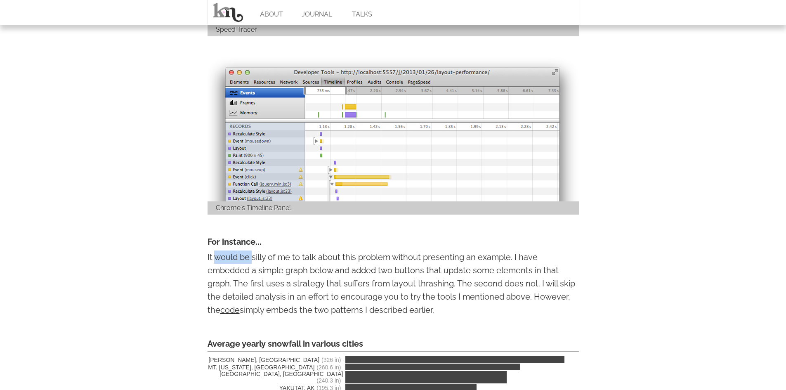 The width and height of the screenshot is (786, 390). Describe the element at coordinates (393, 129) in the screenshot. I see `img: Timeline Panel` at that location.